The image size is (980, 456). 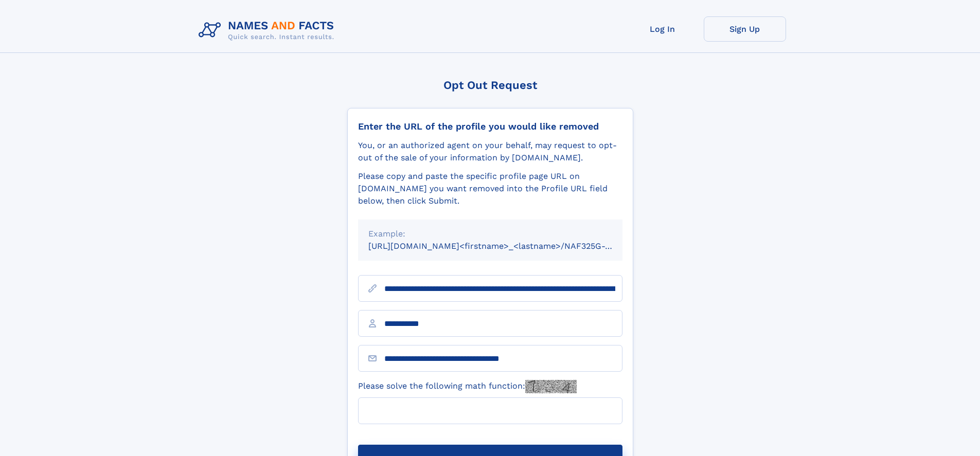 I want to click on a: Log In, so click(x=662, y=29).